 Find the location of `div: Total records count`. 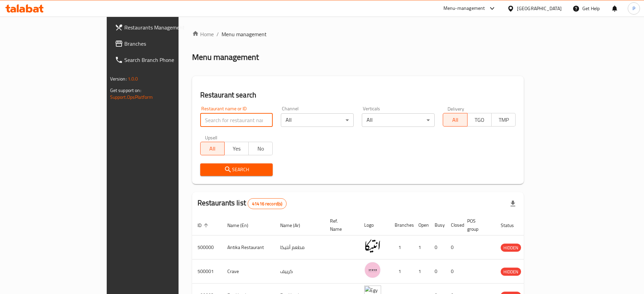

div: Total records count is located at coordinates (267, 204).